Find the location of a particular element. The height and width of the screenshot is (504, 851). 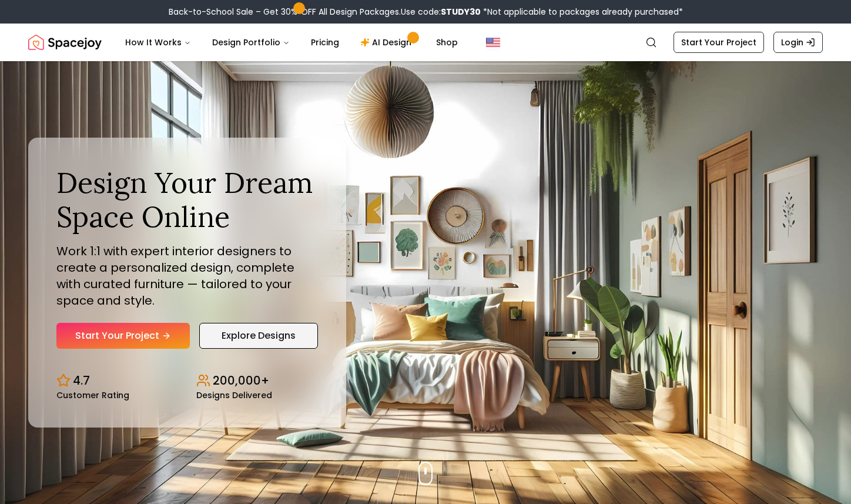

p: 4.7 is located at coordinates (81, 380).